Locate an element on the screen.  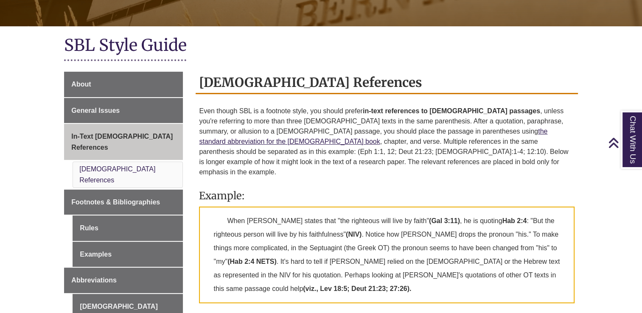
span: Footnotes & Bibliographies is located at coordinates (116, 202).